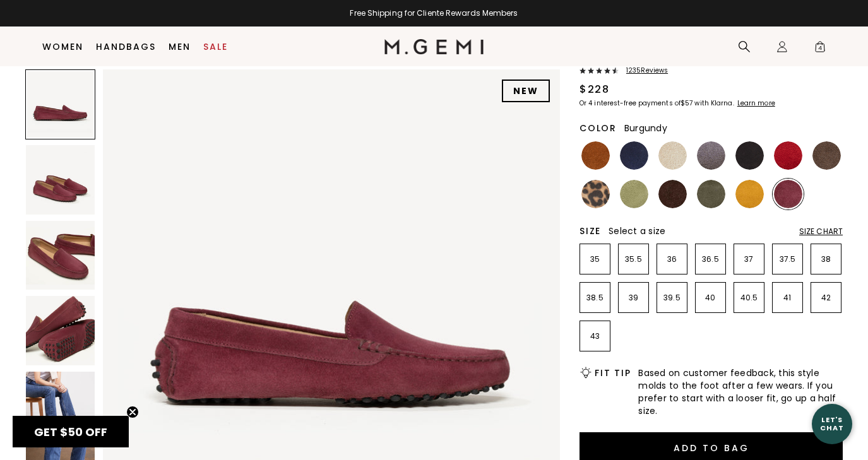 Image resolution: width=868 pixels, height=460 pixels. Describe the element at coordinates (711, 155) in the screenshot. I see `img: Gray` at that location.